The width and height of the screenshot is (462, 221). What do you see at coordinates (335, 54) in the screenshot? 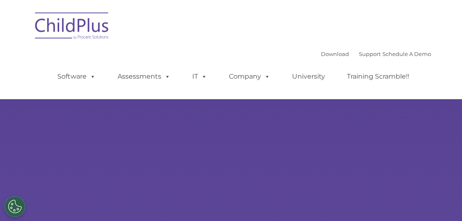
I see `a: Download` at bounding box center [335, 54].